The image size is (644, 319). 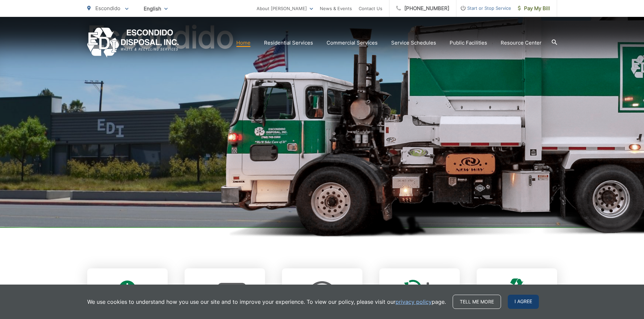 What do you see at coordinates (521, 43) in the screenshot?
I see `a: Resource Center` at bounding box center [521, 43].